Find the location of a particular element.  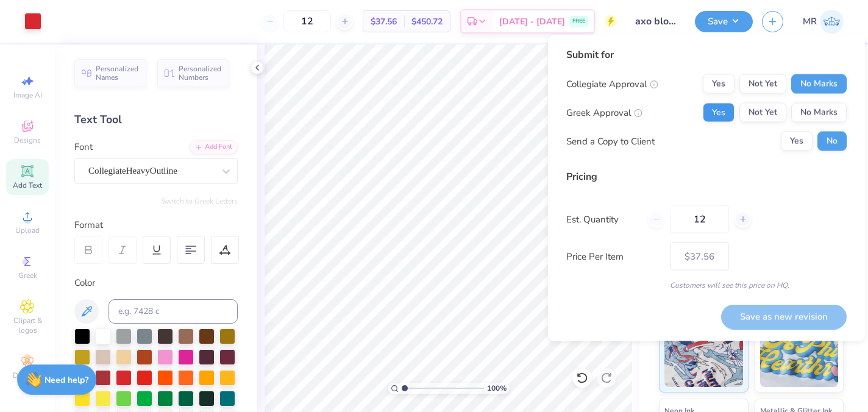

span: Upload is located at coordinates (28, 230).